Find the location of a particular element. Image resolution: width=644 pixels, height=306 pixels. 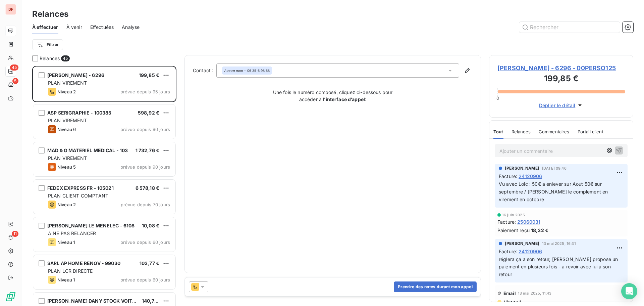

span: SARL AP HOME RENOV - 99030 is located at coordinates (84, 263).